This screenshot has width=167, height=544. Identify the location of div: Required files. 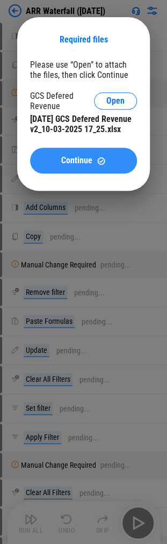
(83, 39).